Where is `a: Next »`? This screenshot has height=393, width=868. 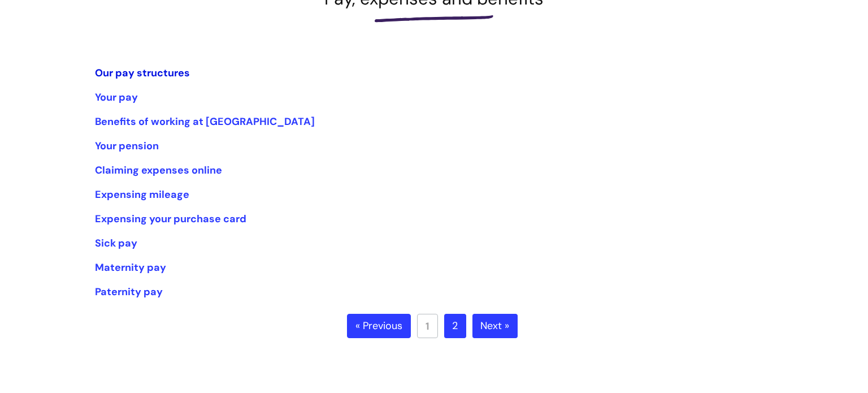
a: Next » is located at coordinates (495, 326).